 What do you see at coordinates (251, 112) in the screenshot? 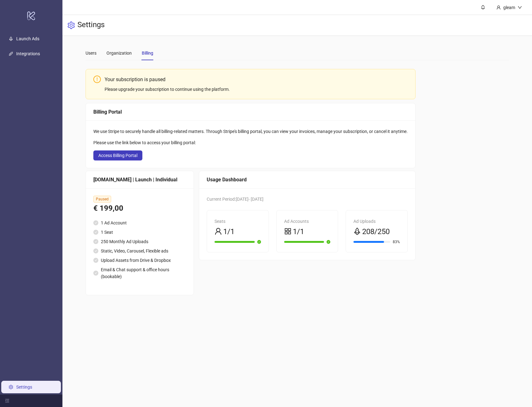
I see `div: Billing Portal` at bounding box center [251, 112].